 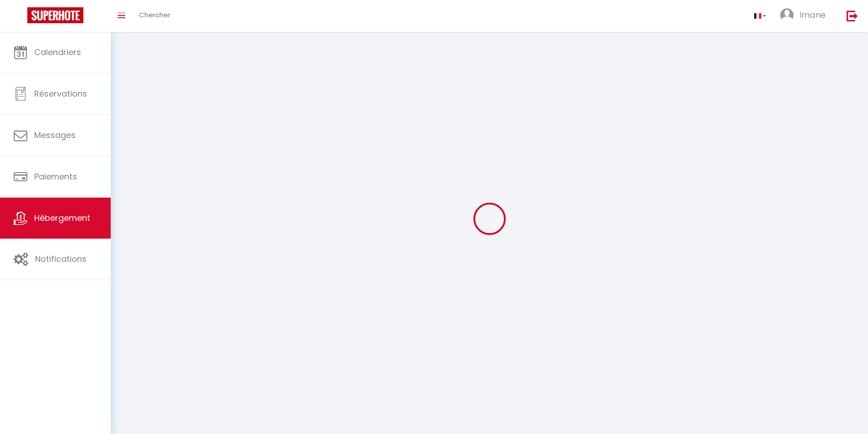 What do you see at coordinates (62, 218) in the screenshot?
I see `span: Hébergement` at bounding box center [62, 218].